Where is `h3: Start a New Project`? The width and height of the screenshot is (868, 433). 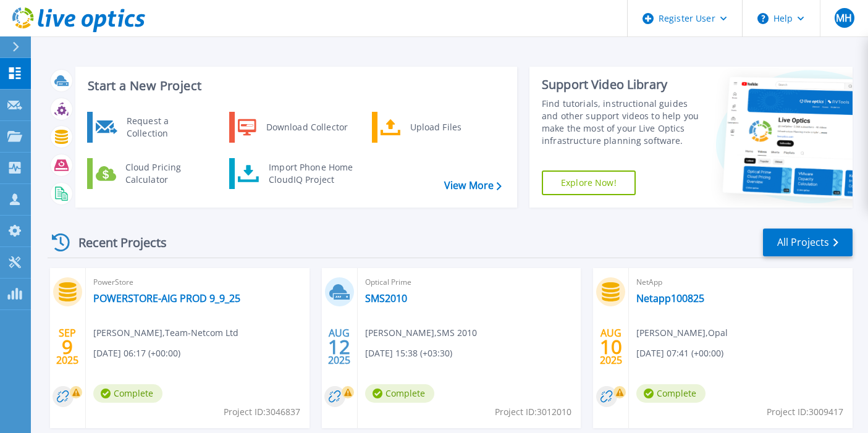
h3: Start a New Project is located at coordinates (294, 86).